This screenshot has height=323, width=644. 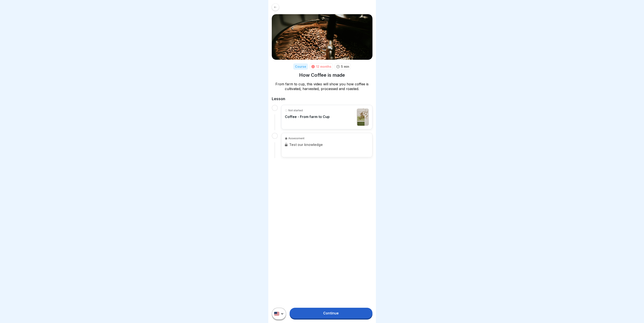 What do you see at coordinates (322, 75) in the screenshot?
I see `h1: How Coffee is made` at bounding box center [322, 75].